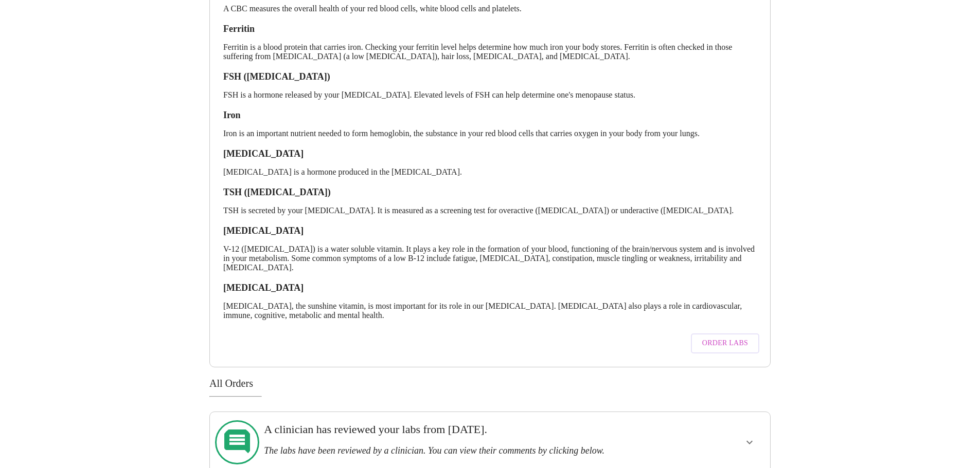  Describe the element at coordinates (749, 442) in the screenshot. I see `button: show more` at that location.